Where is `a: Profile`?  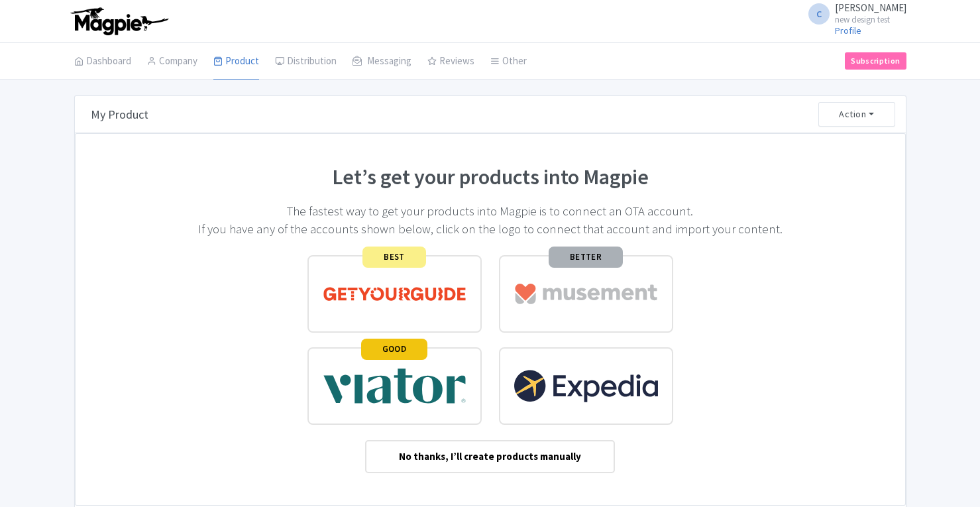 a: Profile is located at coordinates (848, 31).